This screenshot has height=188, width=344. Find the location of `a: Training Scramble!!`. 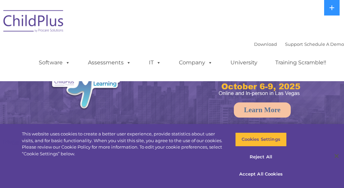

a: Training Scramble!! is located at coordinates (301, 63).